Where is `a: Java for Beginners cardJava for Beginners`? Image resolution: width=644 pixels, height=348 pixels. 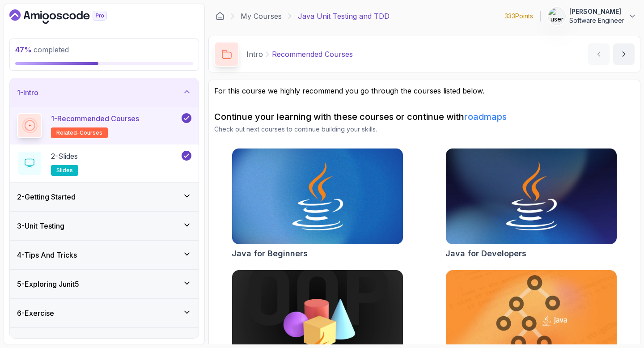 a: Java for Beginners cardJava for Beginners is located at coordinates (318, 204).